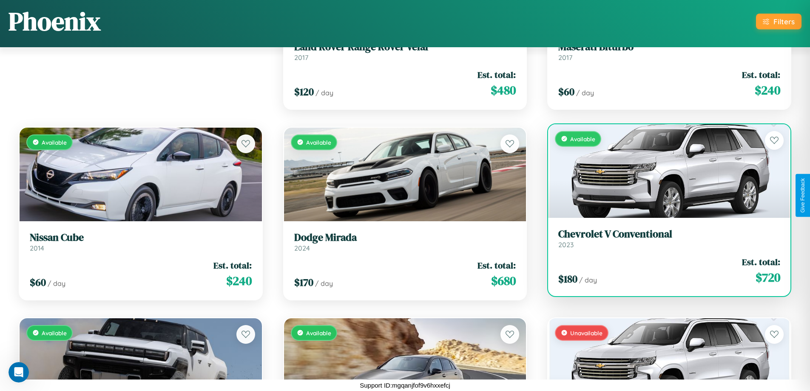 The height and width of the screenshot is (391, 810). I want to click on div: Filters, so click(784, 21).